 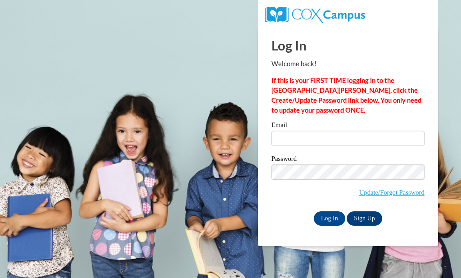 I want to click on a: Sign Up, so click(x=364, y=218).